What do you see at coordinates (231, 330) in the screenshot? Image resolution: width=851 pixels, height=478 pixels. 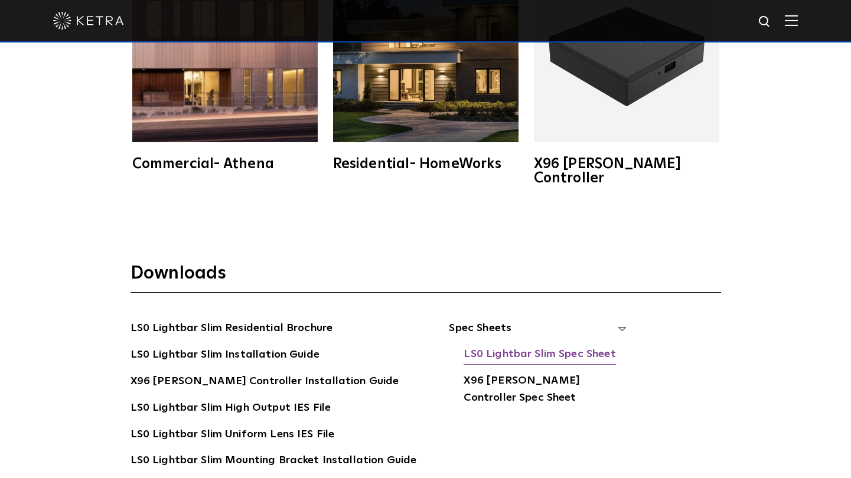 I see `a: LS0 Lightbar Slim Residential Brochure` at bounding box center [231, 330].